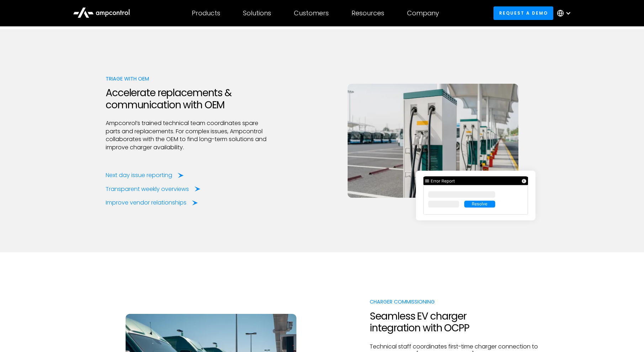  I want to click on div: Solutions, so click(257, 13).